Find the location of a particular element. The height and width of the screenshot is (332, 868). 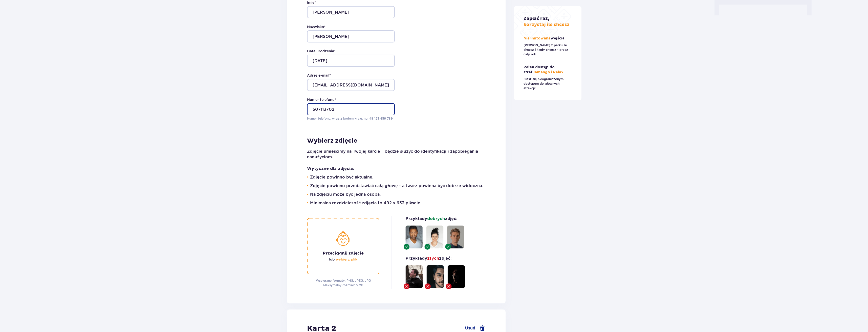

span: Zapłać raz, is located at coordinates (536, 18).